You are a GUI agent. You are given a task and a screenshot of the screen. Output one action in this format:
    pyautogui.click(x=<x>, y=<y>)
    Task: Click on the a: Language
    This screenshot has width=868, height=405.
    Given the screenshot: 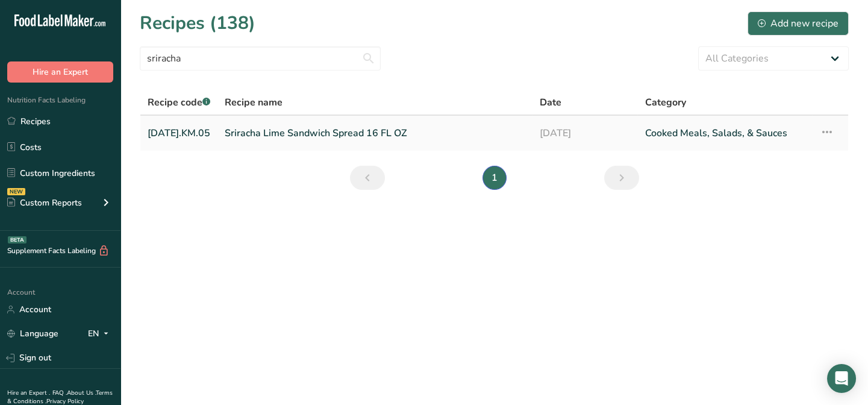 What is the action you would take?
    pyautogui.click(x=32, y=334)
    